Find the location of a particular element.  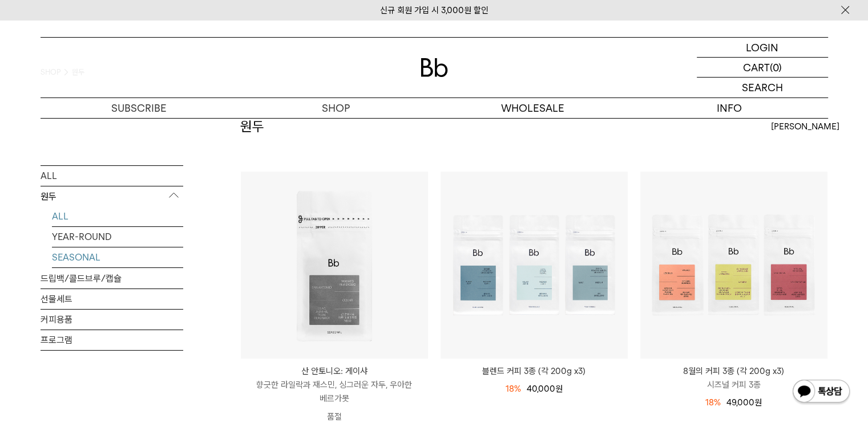

img: 블렌드 커피 3종 (각 200g x3) is located at coordinates (535, 265).